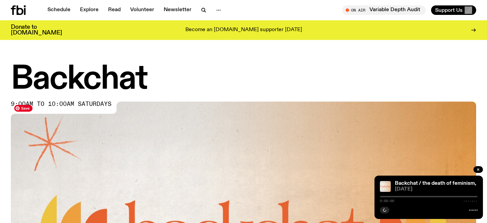 The image size is (487, 223). Describe the element at coordinates (178, 10) in the screenshot. I see `a: Newsletter` at that location.